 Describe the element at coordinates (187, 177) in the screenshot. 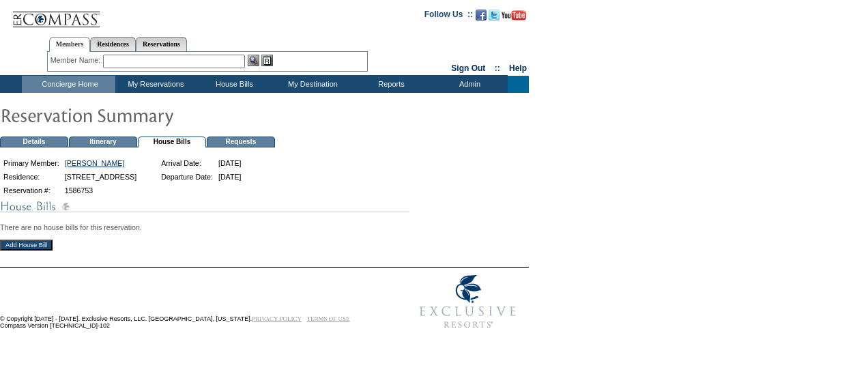

I see `td: Departure Date:` at that location.